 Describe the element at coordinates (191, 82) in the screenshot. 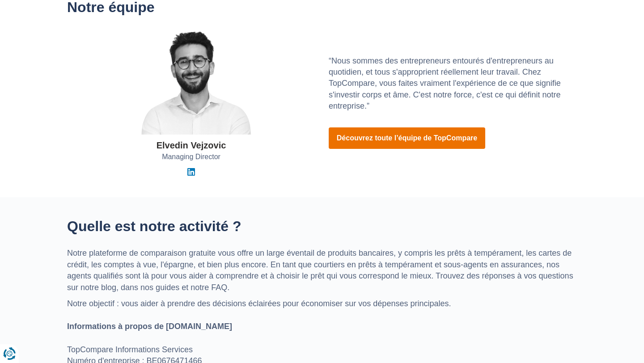

I see `img: Elvedin Vejzovic` at that location.